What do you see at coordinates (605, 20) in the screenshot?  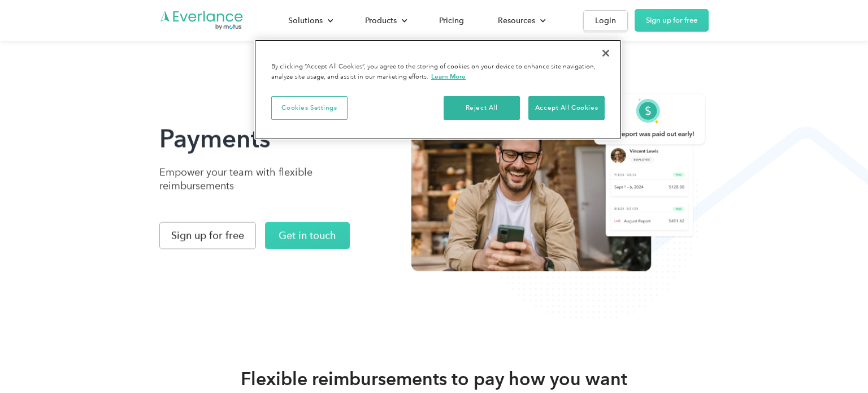 I see `div: Login` at bounding box center [605, 20].